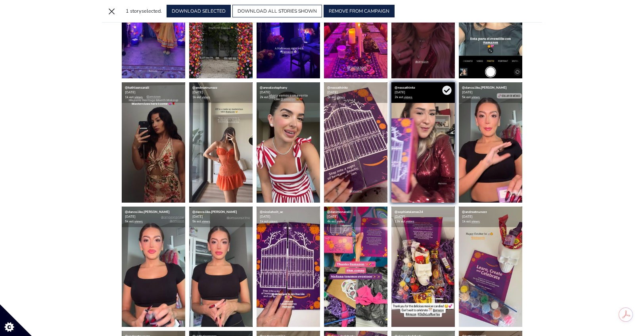 The width and height of the screenshot is (644, 336). What do you see at coordinates (144, 11) in the screenshot?
I see `div: selected.` at bounding box center [144, 11].